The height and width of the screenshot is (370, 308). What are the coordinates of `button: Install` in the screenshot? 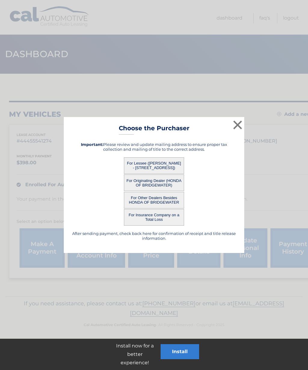 It's located at (180, 351).